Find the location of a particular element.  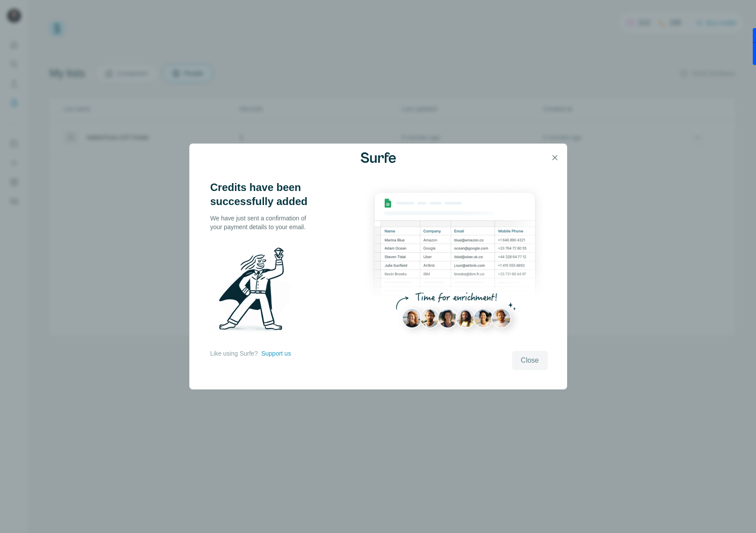

button: Close is located at coordinates (529, 361).